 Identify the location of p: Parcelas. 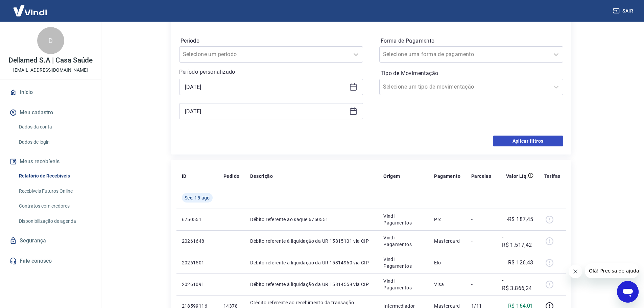
(481, 176).